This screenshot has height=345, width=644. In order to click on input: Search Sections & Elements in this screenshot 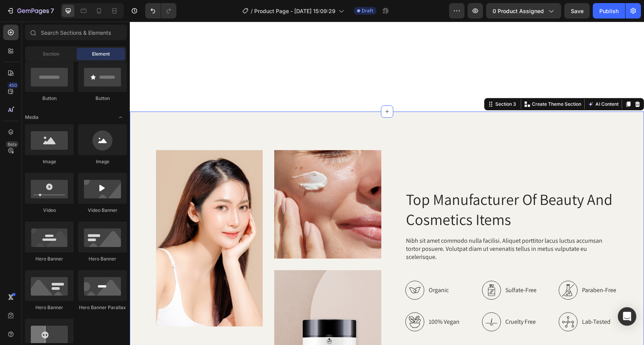, I will do `click(76, 32)`.